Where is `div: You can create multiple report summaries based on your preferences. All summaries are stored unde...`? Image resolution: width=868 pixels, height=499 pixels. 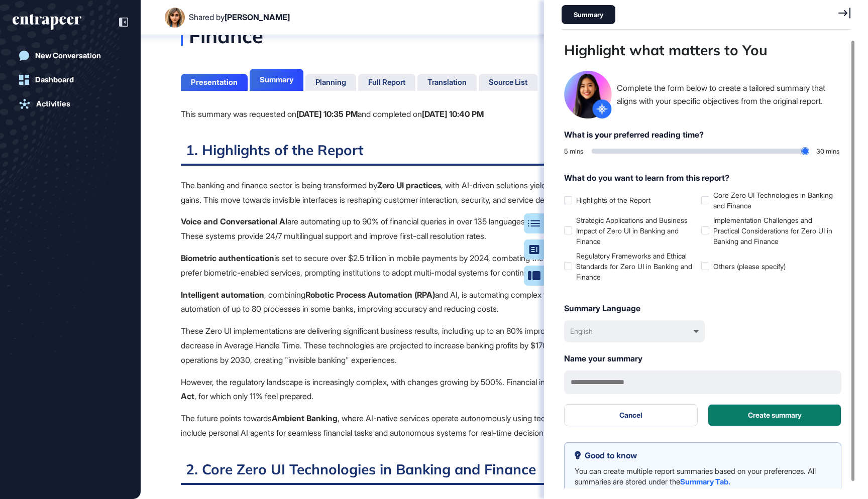 div: You can create multiple report summaries based on your preferences. All summaries are stored unde... is located at coordinates (703, 477).